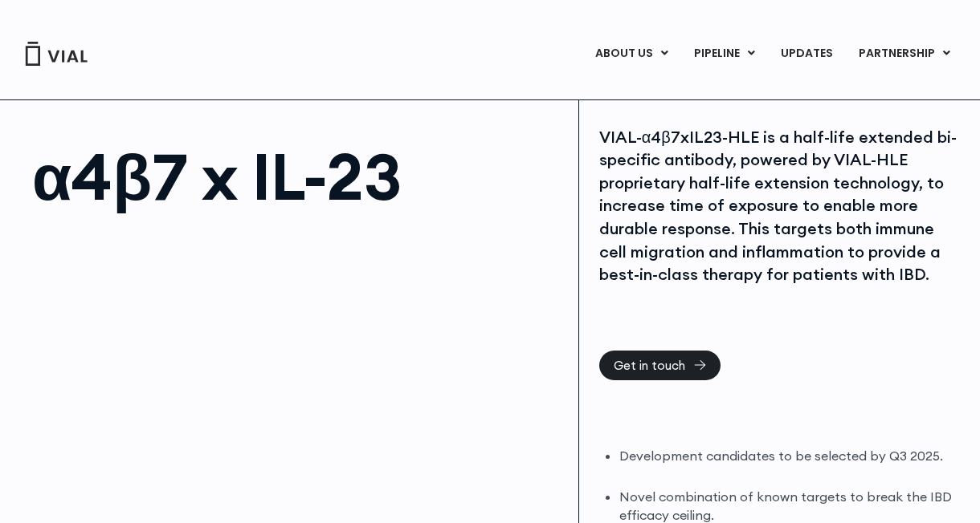 The width and height of the screenshot is (980, 523). What do you see at coordinates (790, 456) in the screenshot?
I see `li: Development candidates to be selected by Q3 2025.` at bounding box center [790, 456].